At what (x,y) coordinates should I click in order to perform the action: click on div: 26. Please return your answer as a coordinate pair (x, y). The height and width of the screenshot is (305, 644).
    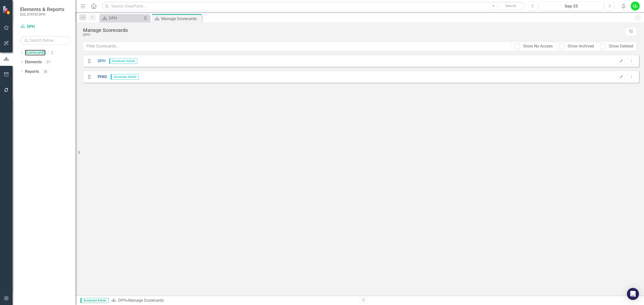
    Looking at the image, I should click on (46, 71).